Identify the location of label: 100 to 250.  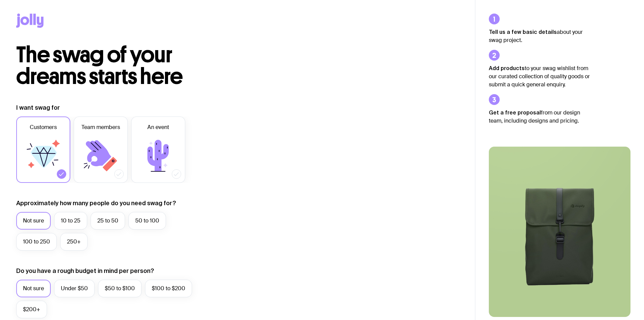
(36, 241).